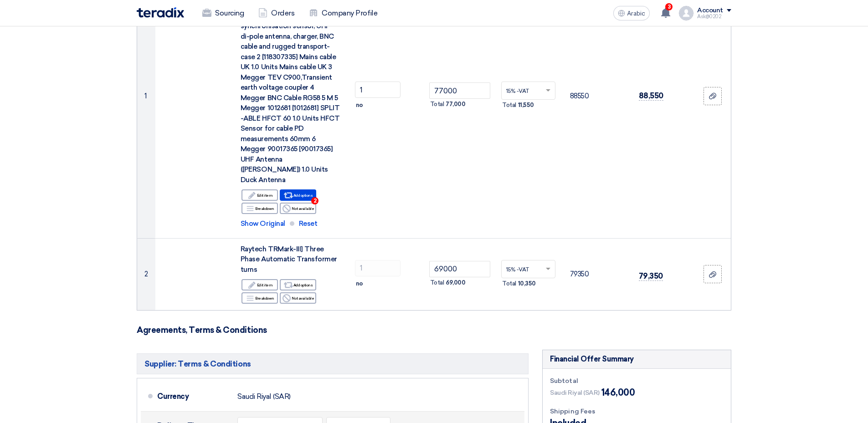  What do you see at coordinates (686, 13) in the screenshot?
I see `img: profile_test.png` at bounding box center [686, 13].